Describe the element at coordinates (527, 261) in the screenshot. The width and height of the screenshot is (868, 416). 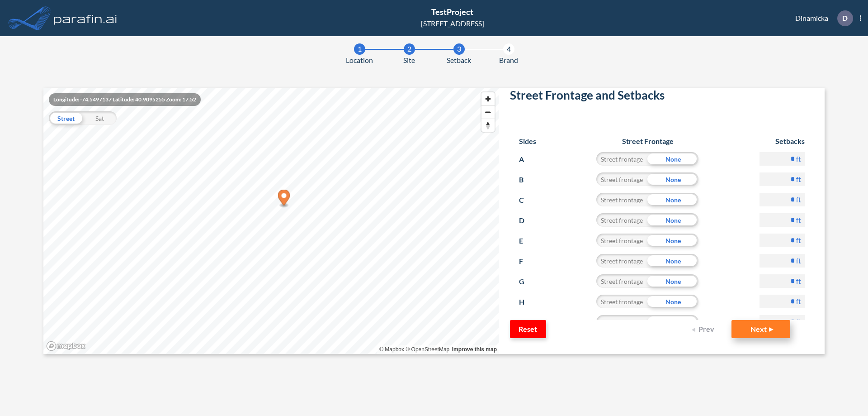
I see `p: F` at that location.